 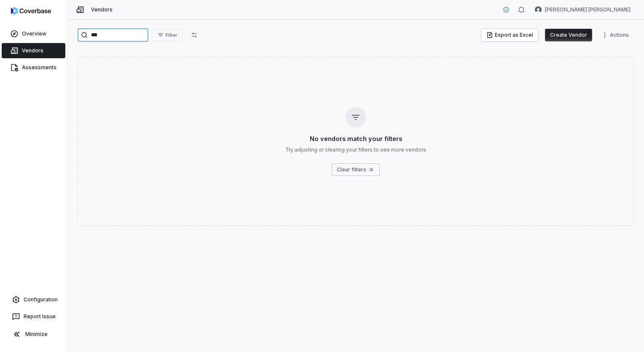 What do you see at coordinates (39, 317) in the screenshot?
I see `span: Report Issue` at bounding box center [39, 317].